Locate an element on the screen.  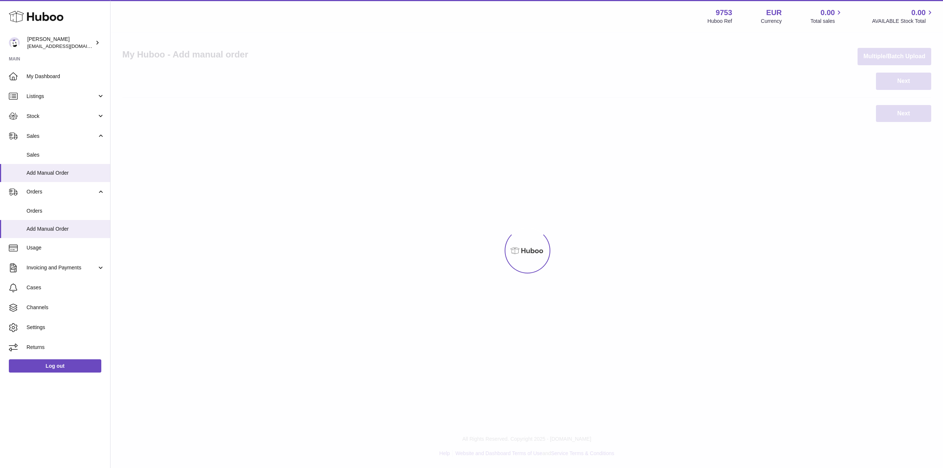
span: AVAILABLE Stock Total is located at coordinates (903, 21).